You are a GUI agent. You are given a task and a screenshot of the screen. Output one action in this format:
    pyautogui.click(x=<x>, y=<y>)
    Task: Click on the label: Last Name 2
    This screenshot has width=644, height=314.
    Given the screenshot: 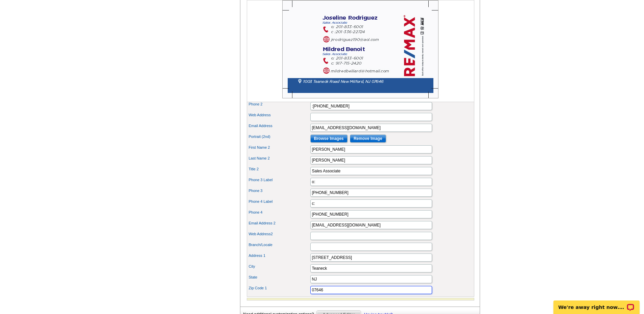 What is the action you would take?
    pyautogui.click(x=279, y=158)
    